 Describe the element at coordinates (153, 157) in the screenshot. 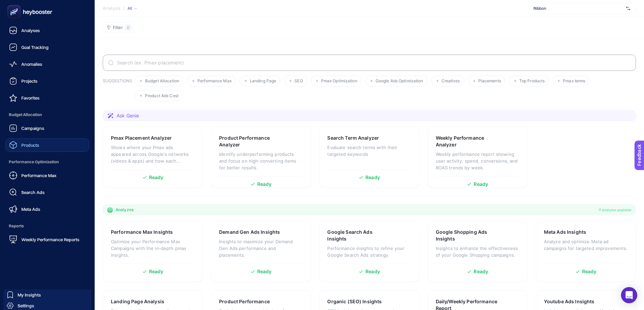

I see `a: Pmax Placement AnalyzerShows where your Pmax ads appeared across Google's networks (videos & apps...` at that location.